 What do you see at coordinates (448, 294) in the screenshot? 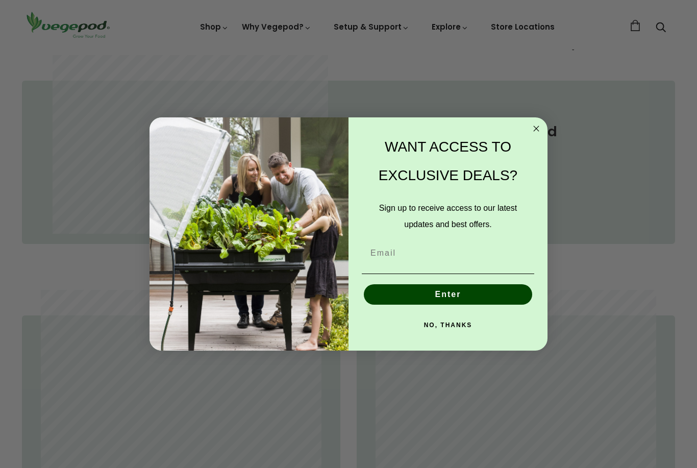
I see `button: Enter` at bounding box center [448, 294].